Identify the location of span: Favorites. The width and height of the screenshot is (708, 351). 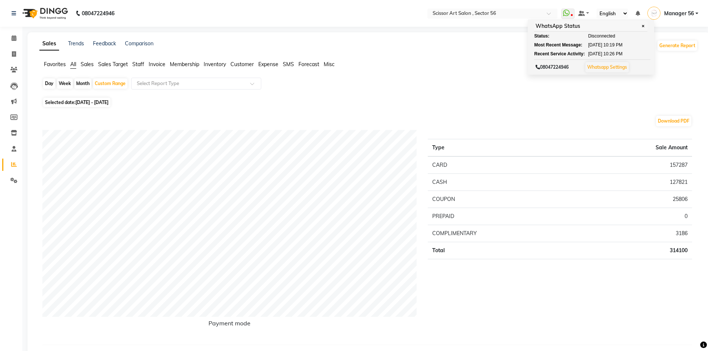
(55, 64).